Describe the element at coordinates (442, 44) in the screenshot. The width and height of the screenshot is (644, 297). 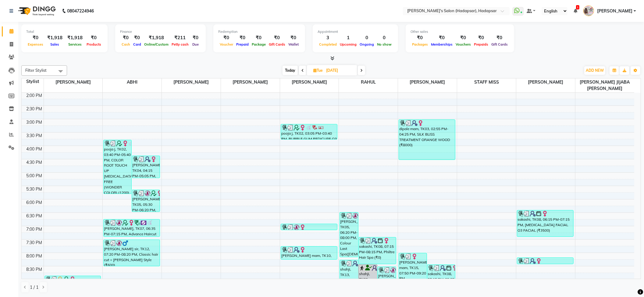
I see `span: Memberships` at that location.